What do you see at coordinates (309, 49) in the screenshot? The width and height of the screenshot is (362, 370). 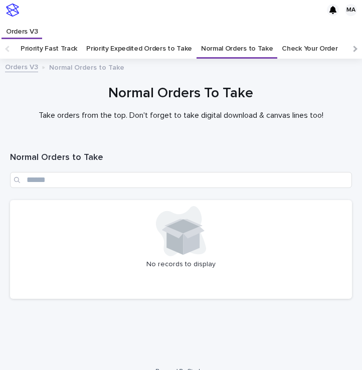 I see `a: Check Your Order` at bounding box center [309, 49].